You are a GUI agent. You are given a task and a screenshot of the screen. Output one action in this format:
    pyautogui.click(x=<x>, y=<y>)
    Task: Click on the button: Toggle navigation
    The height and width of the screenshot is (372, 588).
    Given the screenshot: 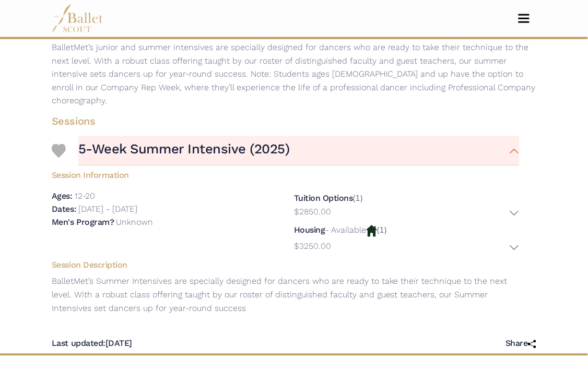 What is the action you would take?
    pyautogui.click(x=524, y=19)
    